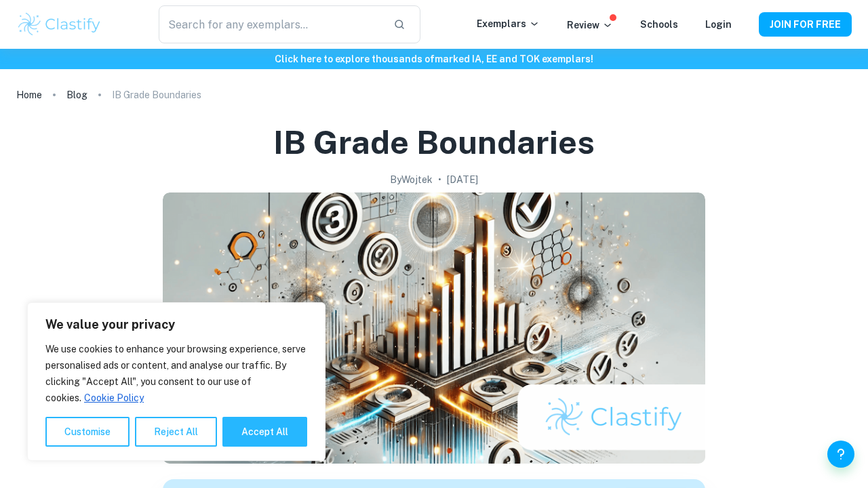  What do you see at coordinates (176, 382) in the screenshot?
I see `div: We value your privacy` at bounding box center [176, 382].